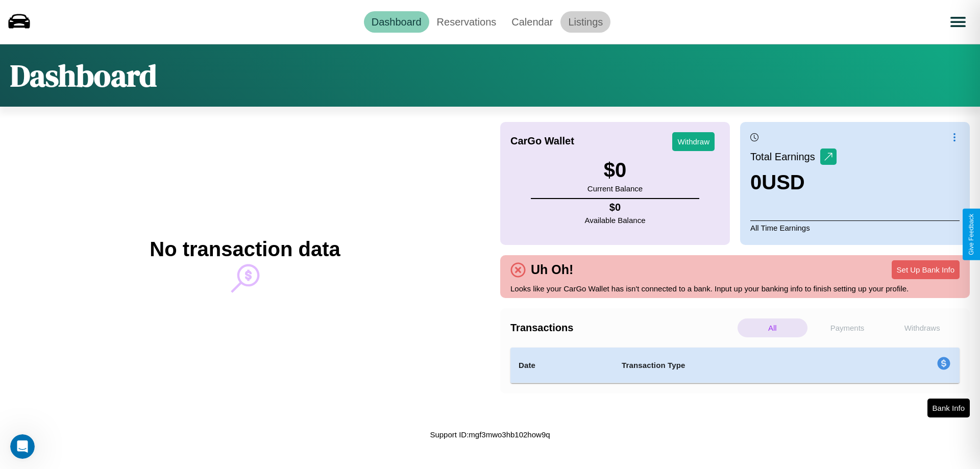  I want to click on p: Payments, so click(848, 328).